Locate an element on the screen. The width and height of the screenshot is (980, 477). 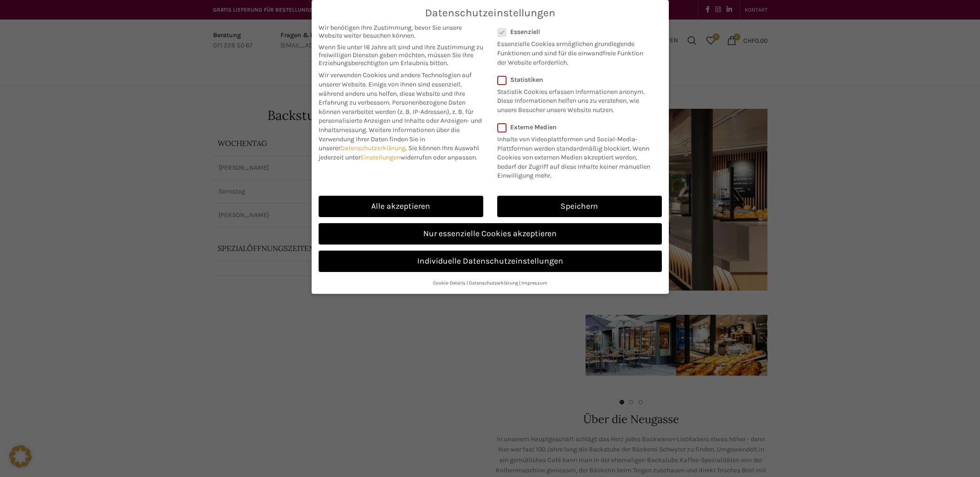
p: Inhalte von Videoplattformen und Social-Media-Plattformen werden standardmäßig blockiert. Wenn Co... is located at coordinates (576, 156).